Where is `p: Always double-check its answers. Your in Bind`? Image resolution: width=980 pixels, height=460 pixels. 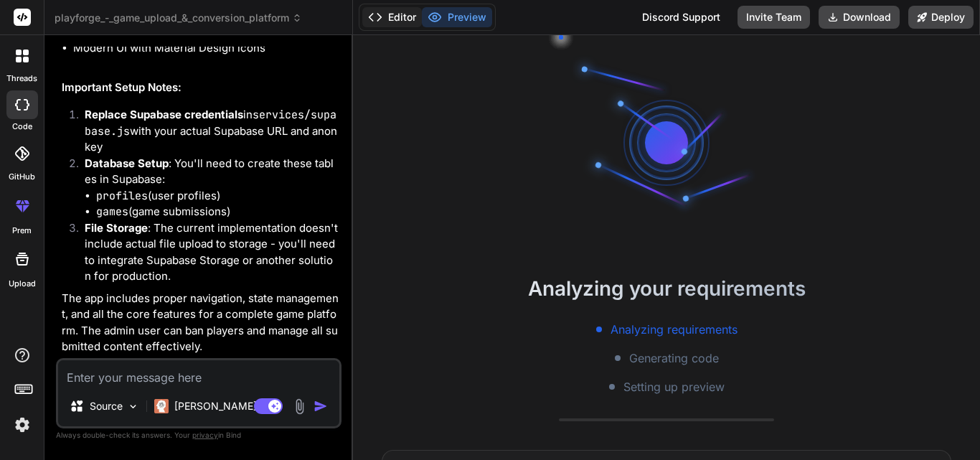
p: Always double-check its answers. Your in Bind is located at coordinates (199, 435).